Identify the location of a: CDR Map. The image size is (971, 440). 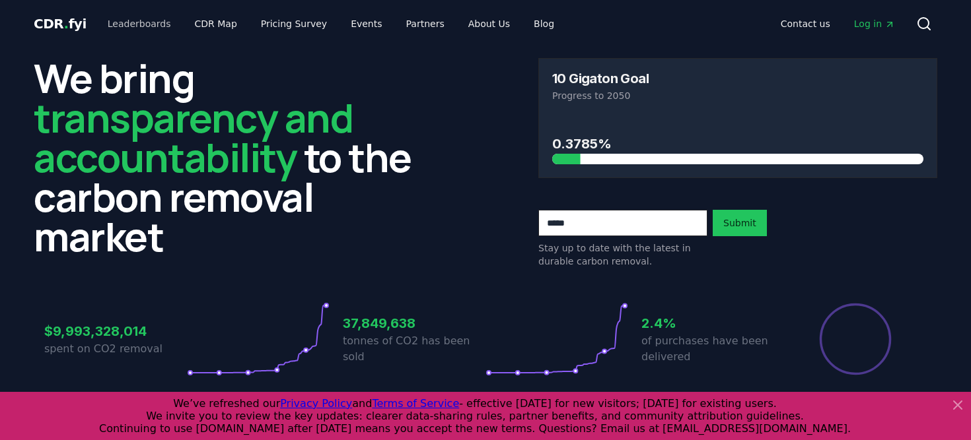
(216, 24).